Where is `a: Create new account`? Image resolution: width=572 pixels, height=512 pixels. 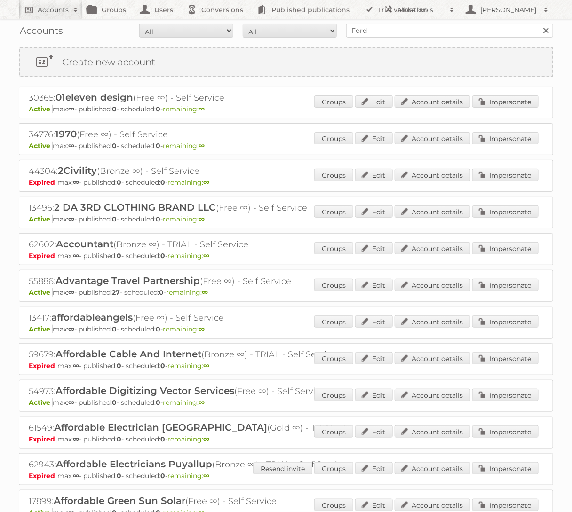
a: Create new account is located at coordinates (286, 62).